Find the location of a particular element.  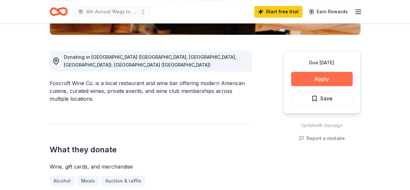

div: Wine, gift cards, and merchandise is located at coordinates (151, 166).